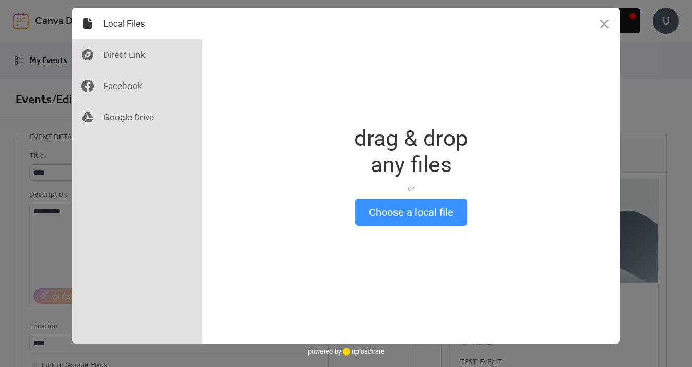 Image resolution: width=692 pixels, height=367 pixels. Describe the element at coordinates (411, 152) in the screenshot. I see `div: drag & drop any files` at that location.